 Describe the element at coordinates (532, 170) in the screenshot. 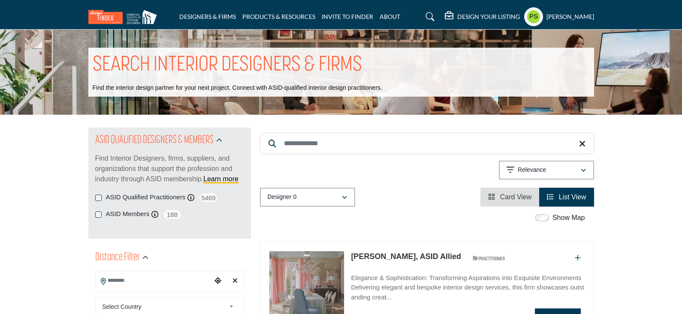

I see `p: Relevance` at that location.